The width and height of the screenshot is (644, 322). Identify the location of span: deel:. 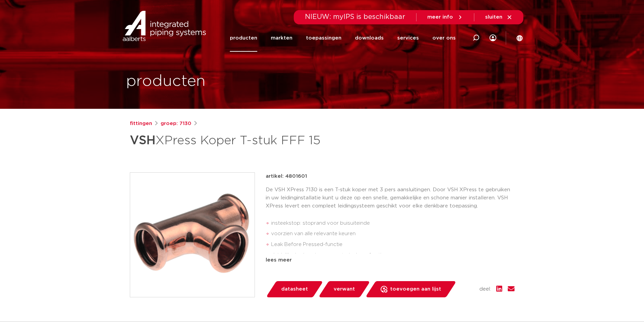
(485, 289).